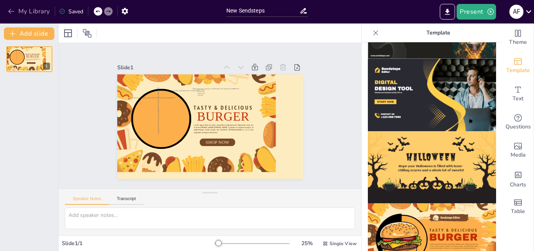 The width and height of the screenshot is (534, 251). I want to click on button: Speaker Notes, so click(87, 200).